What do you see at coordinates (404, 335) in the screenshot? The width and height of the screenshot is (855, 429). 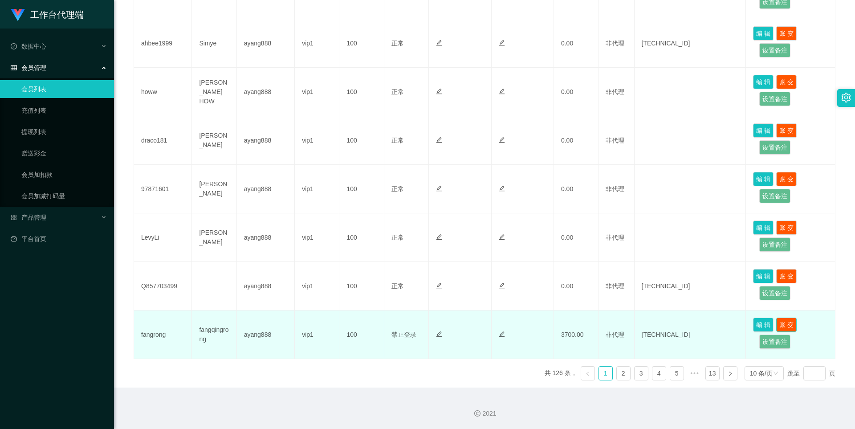 I see `span: 禁止登录` at bounding box center [404, 335].